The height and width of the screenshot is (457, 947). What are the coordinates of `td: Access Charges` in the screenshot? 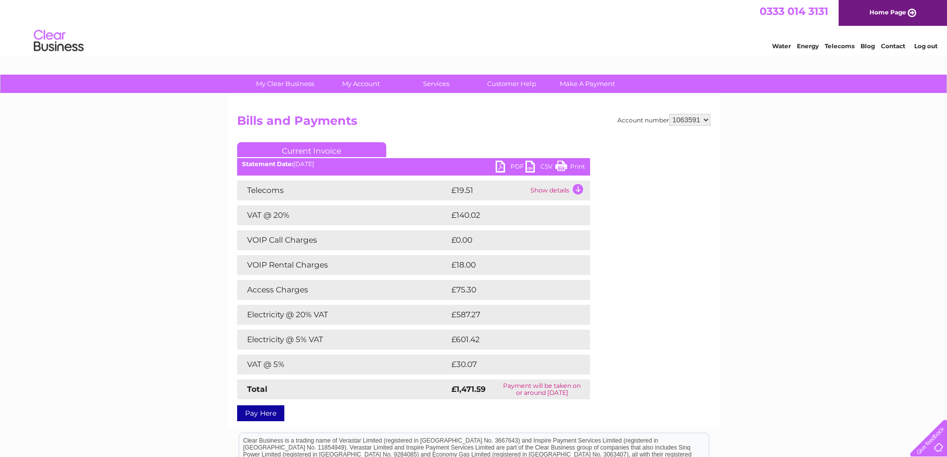 It's located at (343, 290).